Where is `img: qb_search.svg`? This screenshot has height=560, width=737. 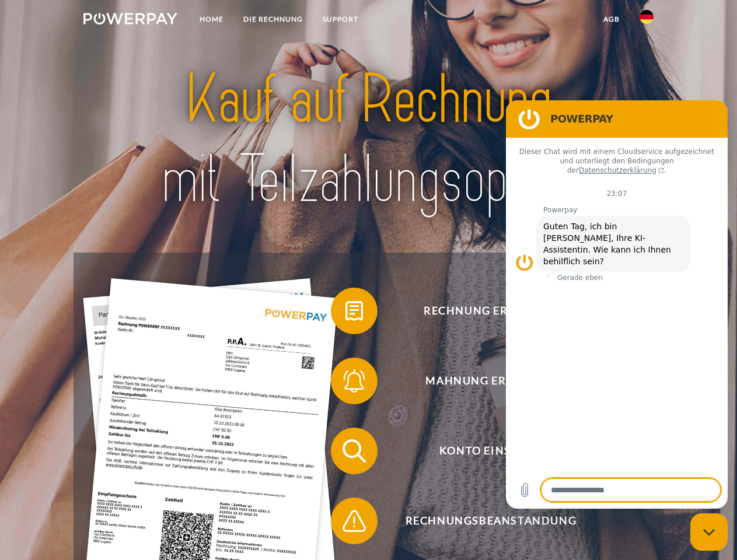
img: qb_search.svg is located at coordinates (354, 451).